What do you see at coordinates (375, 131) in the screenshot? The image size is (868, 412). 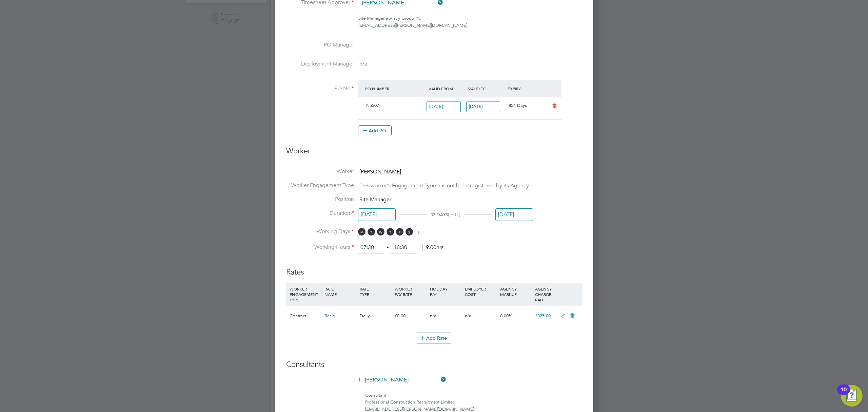 I see `button: Add PO` at bounding box center [375, 131].